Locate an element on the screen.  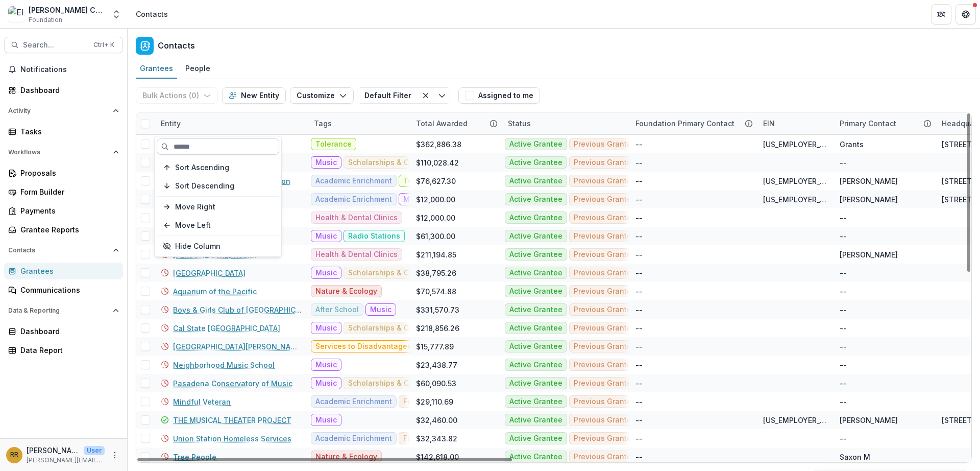
span: Services to Disadvantaged Youth is located at coordinates (375, 346).